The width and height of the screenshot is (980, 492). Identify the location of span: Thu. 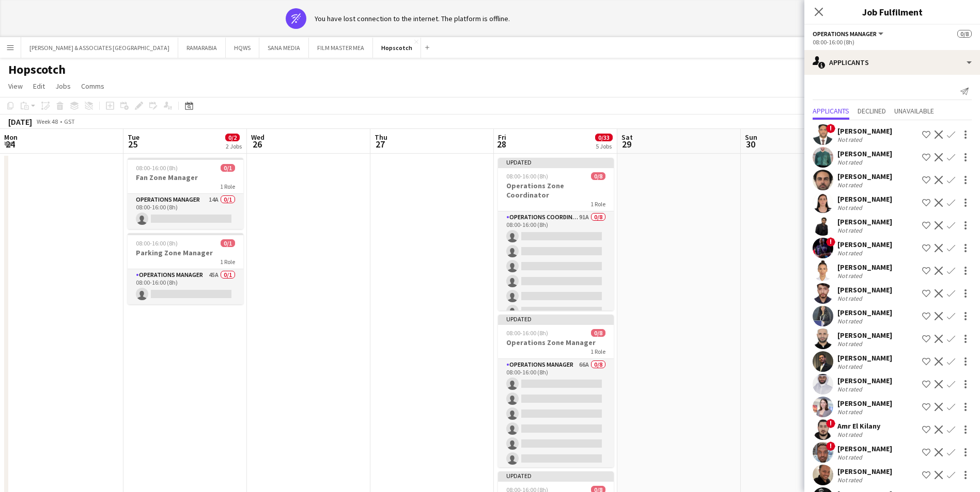
(381, 137).